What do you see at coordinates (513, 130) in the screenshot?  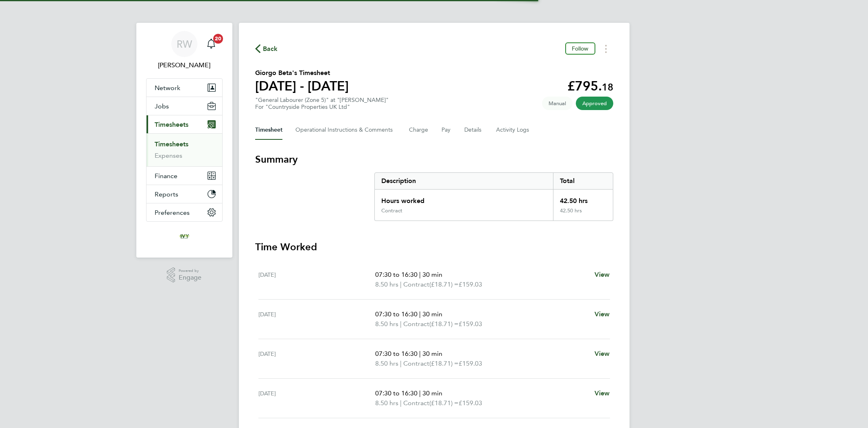 I see `button: Activity Logs` at bounding box center [513, 130].